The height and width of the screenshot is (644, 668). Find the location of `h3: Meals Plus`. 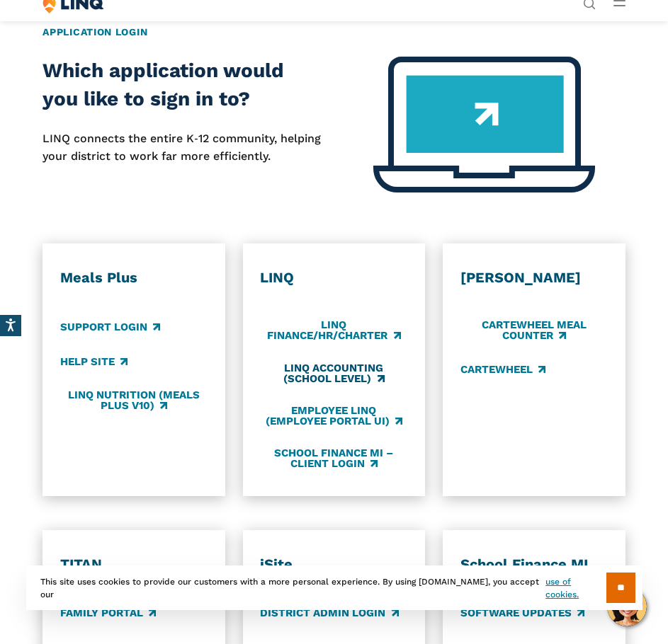

h3: Meals Plus is located at coordinates (134, 278).